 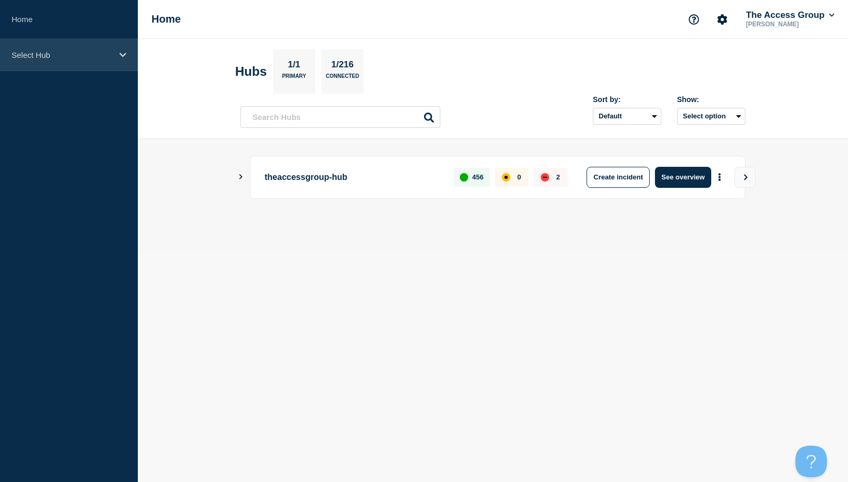 I want to click on p: Select Hub, so click(x=62, y=55).